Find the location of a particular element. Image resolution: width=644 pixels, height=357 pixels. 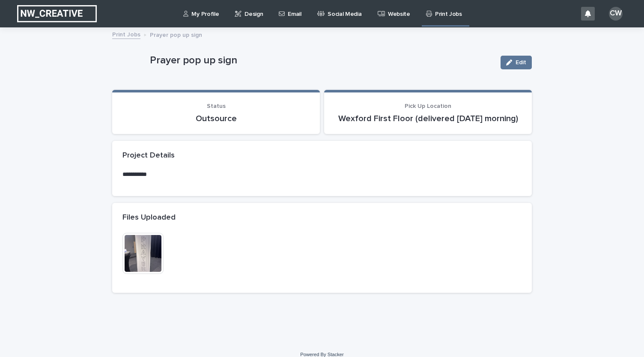

p: Outsource is located at coordinates (216, 119).